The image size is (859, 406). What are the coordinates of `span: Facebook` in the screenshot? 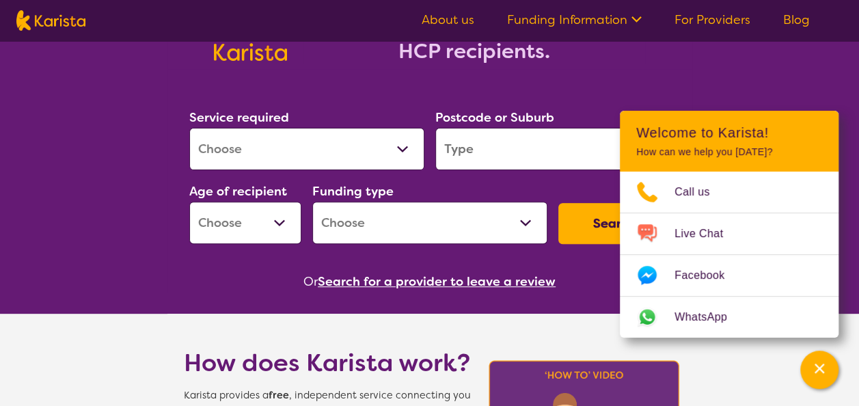 It's located at (708, 276).